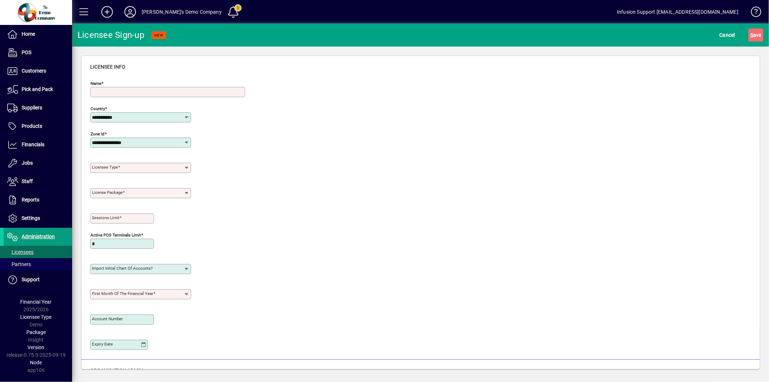  What do you see at coordinates (36, 362) in the screenshot?
I see `span: Node` at bounding box center [36, 362].